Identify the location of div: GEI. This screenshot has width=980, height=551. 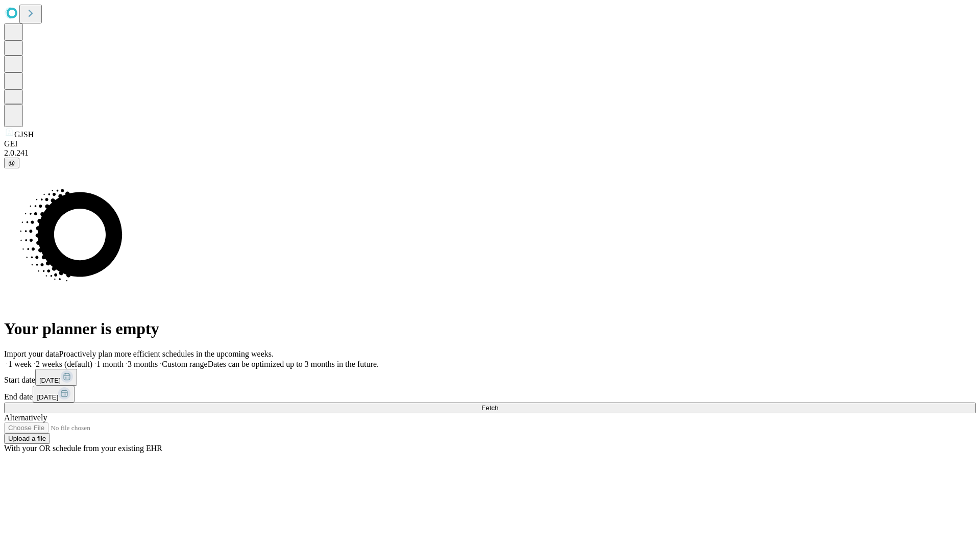
(490, 144).